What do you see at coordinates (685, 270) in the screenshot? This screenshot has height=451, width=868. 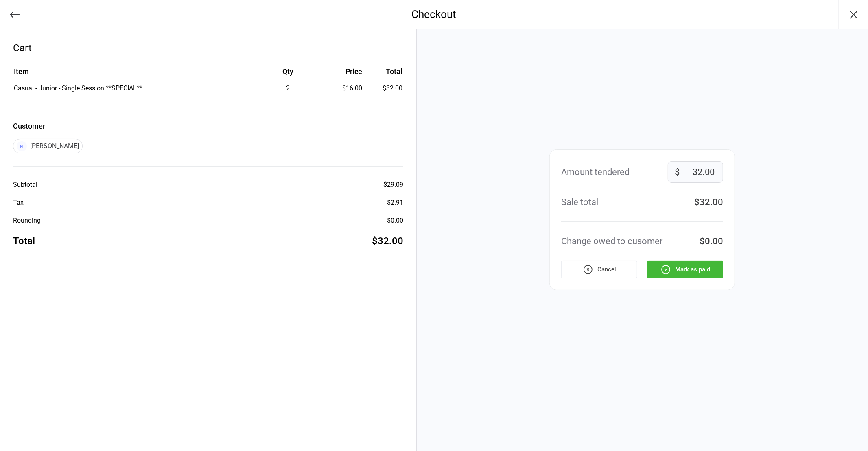 I see `button: Mark as paid` at bounding box center [685, 270].